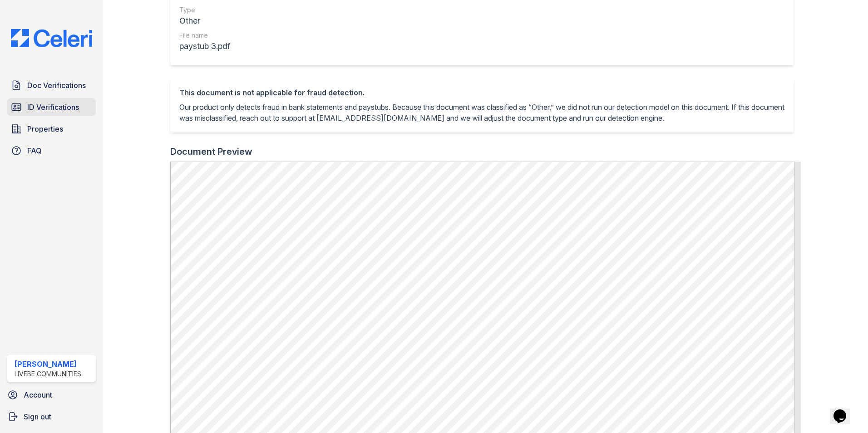  I want to click on img: CE_Logo_Blue-a8612792a0a2168367f1c8372b55b34899dd931a85d93a1a3d3e32e68fde9ad4.png, so click(51, 38).